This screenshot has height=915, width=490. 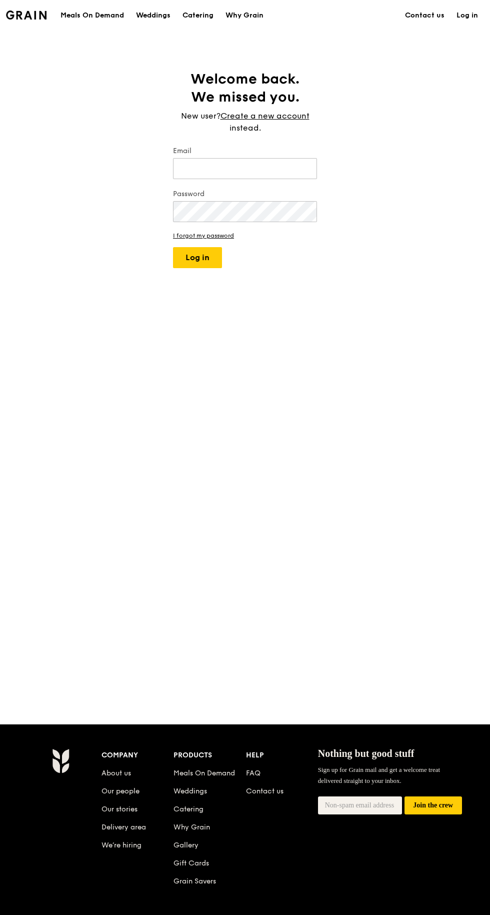 I want to click on div: Meals On Demand, so click(x=92, y=16).